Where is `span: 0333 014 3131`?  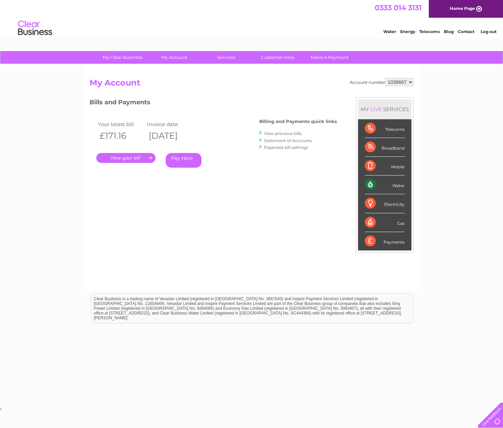 span: 0333 014 3131 is located at coordinates (398, 7).